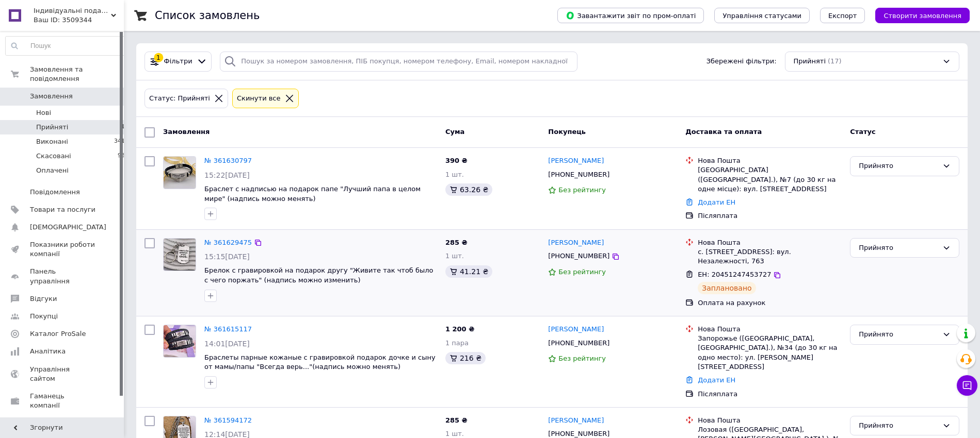 The height and width of the screenshot is (438, 980). I want to click on a: № 361630797, so click(228, 160).